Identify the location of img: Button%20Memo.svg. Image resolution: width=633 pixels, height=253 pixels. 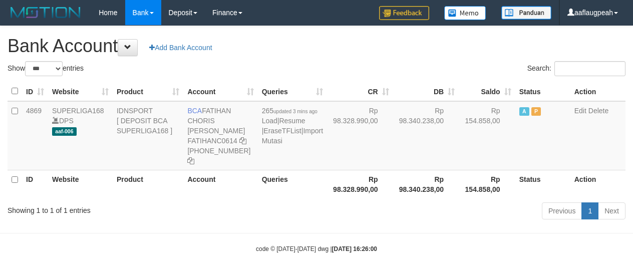
(465, 13).